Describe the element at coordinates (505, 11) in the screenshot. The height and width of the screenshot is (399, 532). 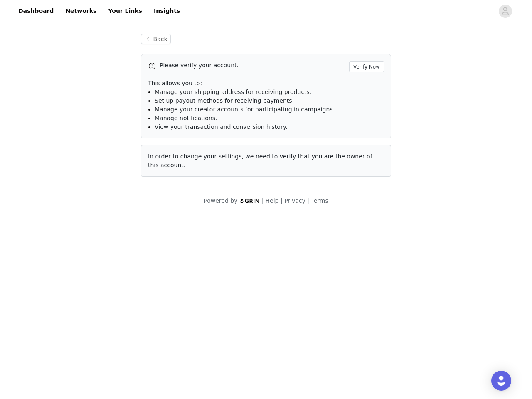
I see `div: avatar` at that location.